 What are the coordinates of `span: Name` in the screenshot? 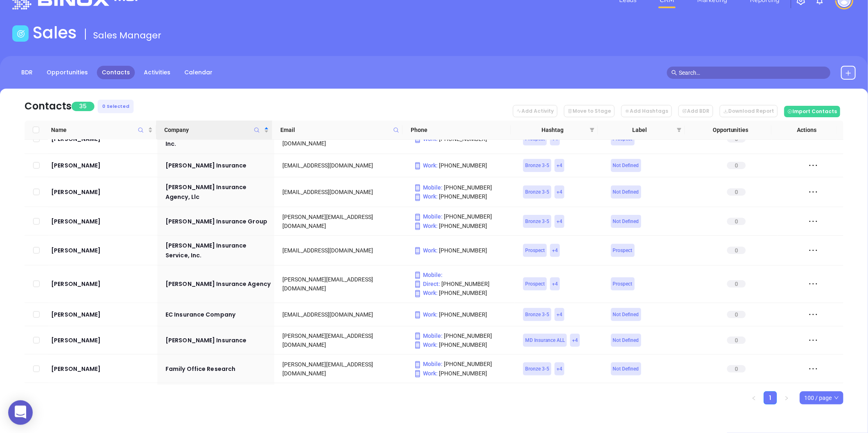 It's located at (99, 130).